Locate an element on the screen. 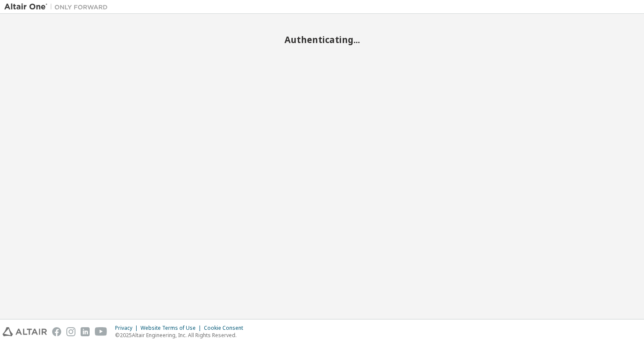 This screenshot has height=344, width=644. div: Website Terms of Use is located at coordinates (172, 328).